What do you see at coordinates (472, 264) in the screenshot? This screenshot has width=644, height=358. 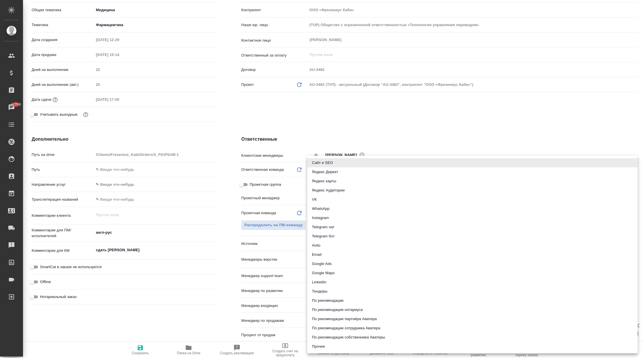 I see `li: Google Ads` at bounding box center [472, 264].